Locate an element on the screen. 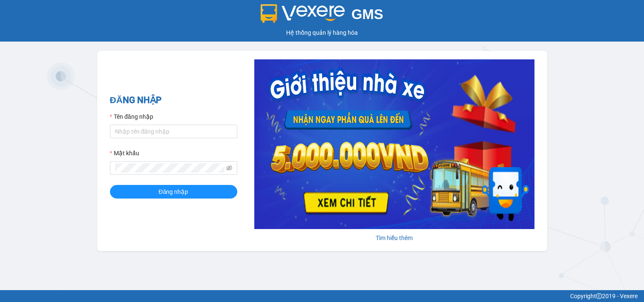 The height and width of the screenshot is (302, 644). h2: ĐĂNG NHẬP is located at coordinates (174, 100).